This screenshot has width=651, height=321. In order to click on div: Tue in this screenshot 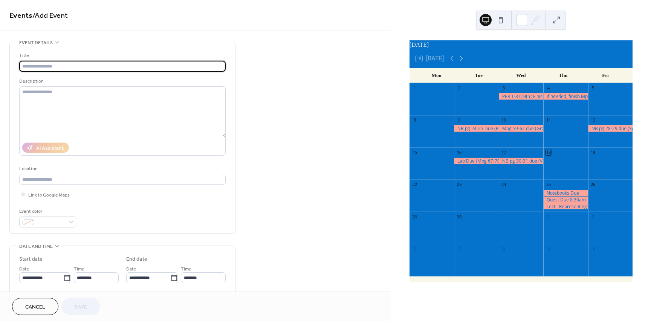, I will do `click(479, 75)`.